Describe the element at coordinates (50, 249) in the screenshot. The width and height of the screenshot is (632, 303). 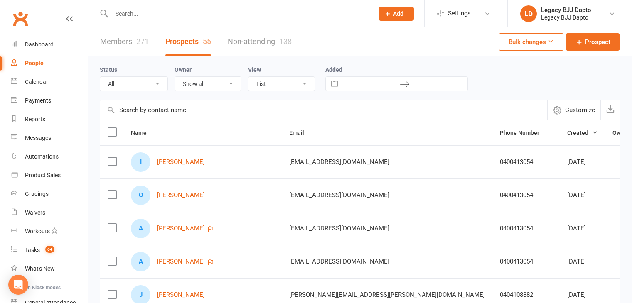
I see `span: 64` at that location.